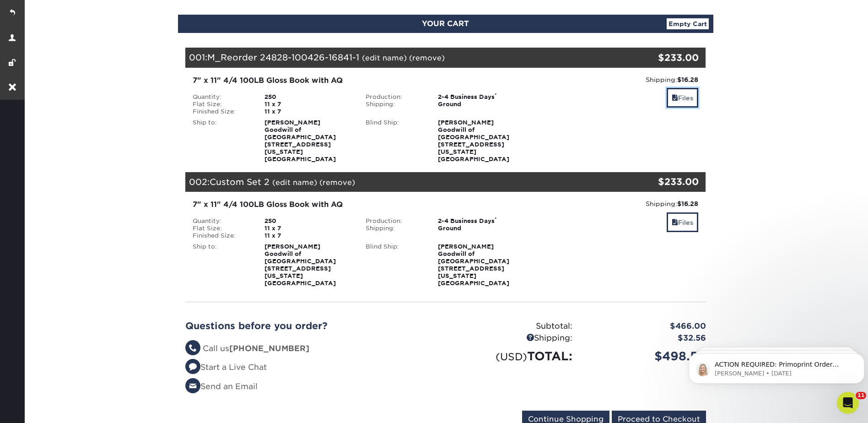  What do you see at coordinates (687, 24) in the screenshot?
I see `a: Empty Cart` at bounding box center [687, 24].